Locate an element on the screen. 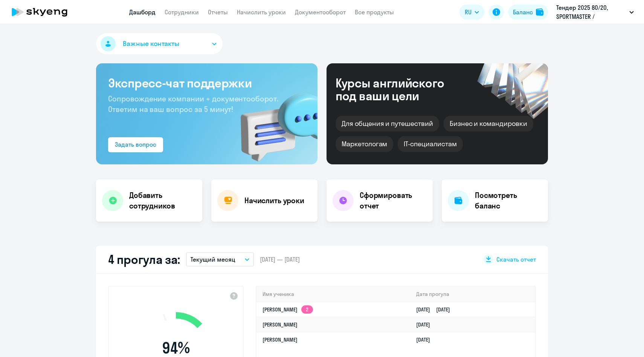  span: Скачать отчет is located at coordinates (516, 260).